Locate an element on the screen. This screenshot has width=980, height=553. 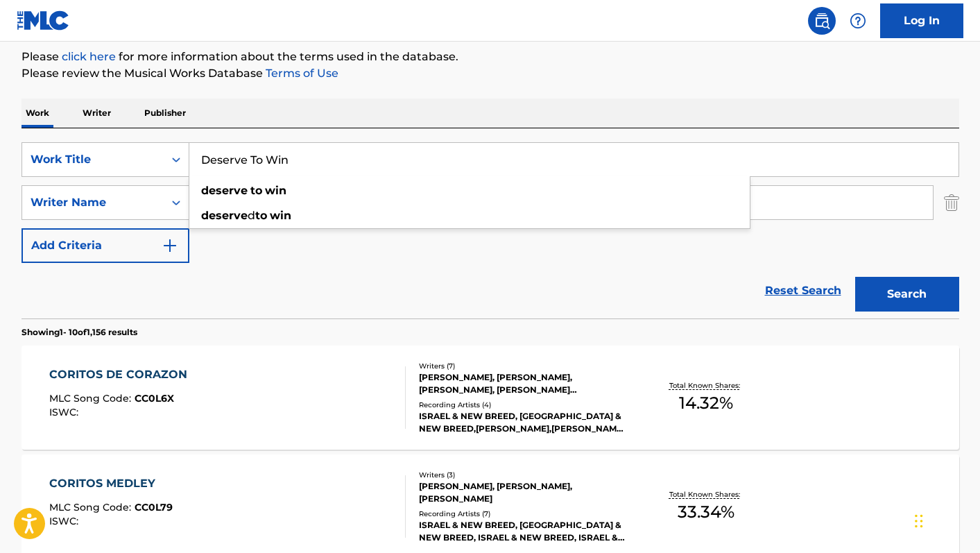
img: MLC Logo is located at coordinates (43, 20).